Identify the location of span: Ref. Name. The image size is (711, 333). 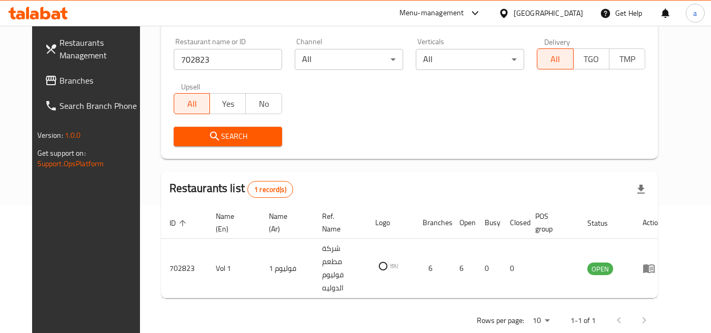
(338, 223).